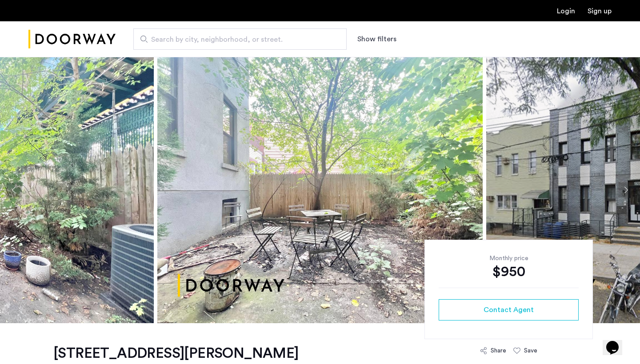 This screenshot has height=364, width=640. I want to click on div: Share, so click(498, 351).